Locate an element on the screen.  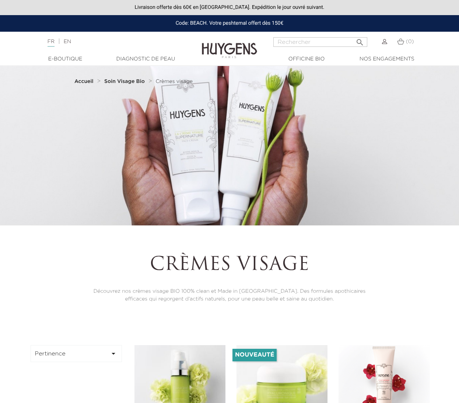
input: Rechercher is located at coordinates (320, 42).